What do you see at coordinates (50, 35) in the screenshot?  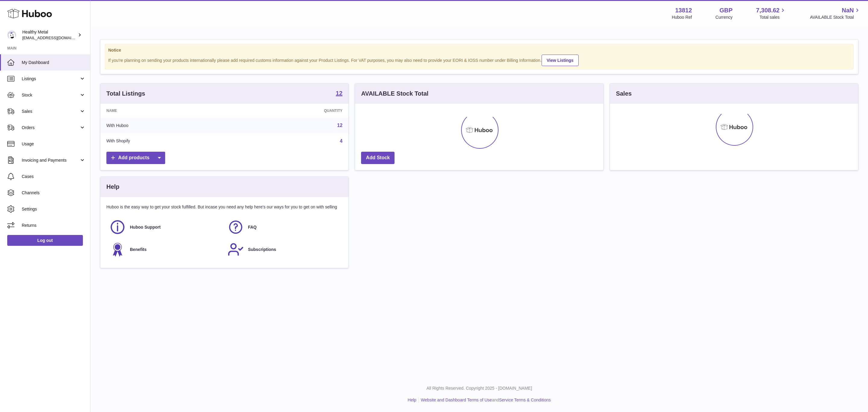 I see `div: Healthy Metal` at bounding box center [50, 35].